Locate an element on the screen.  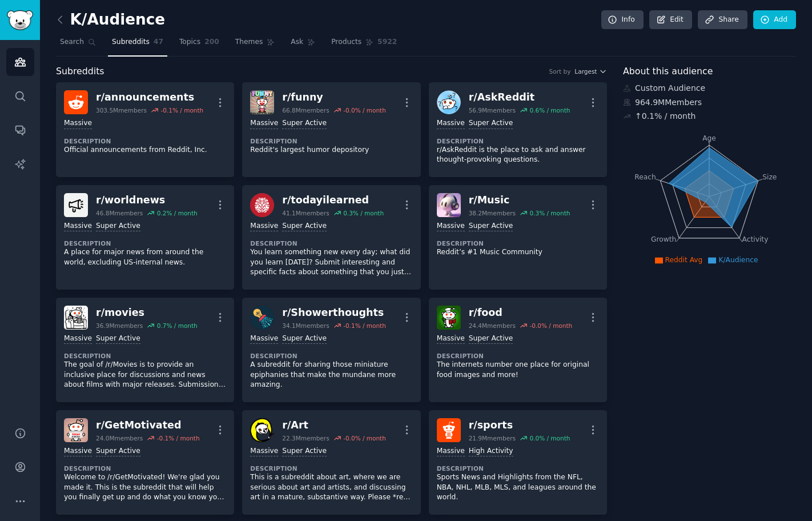
div: 0.7 % / month is located at coordinates (177, 326).